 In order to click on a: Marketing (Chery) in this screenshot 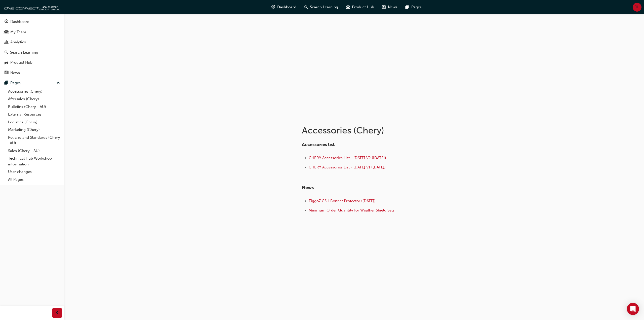, I will do `click(34, 130)`.